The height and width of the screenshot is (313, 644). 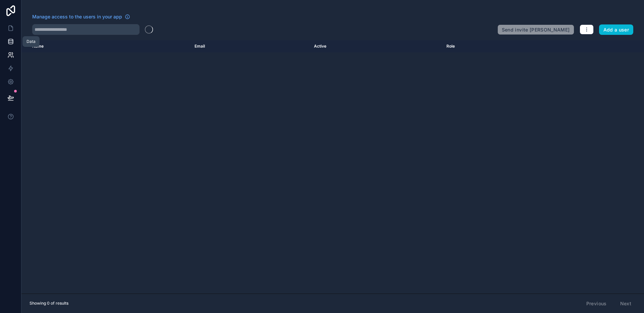 I want to click on div: Data, so click(x=31, y=42).